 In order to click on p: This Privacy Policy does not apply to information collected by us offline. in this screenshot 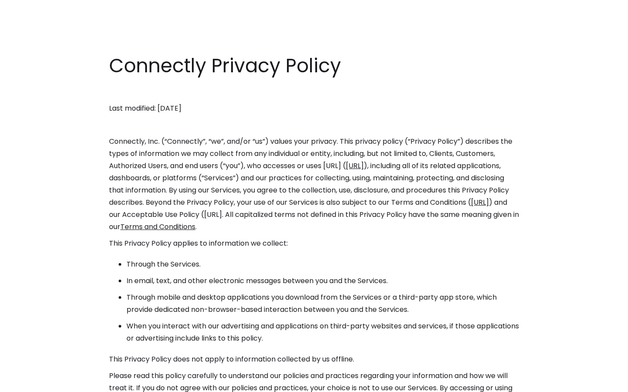, I will do `click(314, 360)`.